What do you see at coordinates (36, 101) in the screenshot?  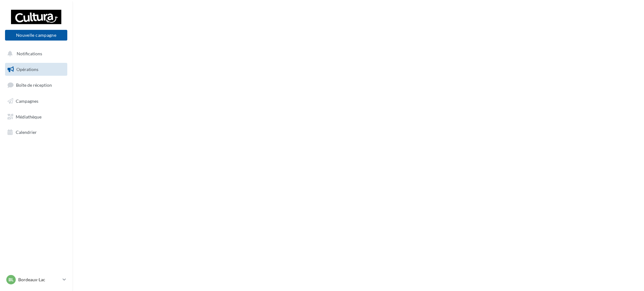 I see `a: Campagnes` at bounding box center [36, 101].